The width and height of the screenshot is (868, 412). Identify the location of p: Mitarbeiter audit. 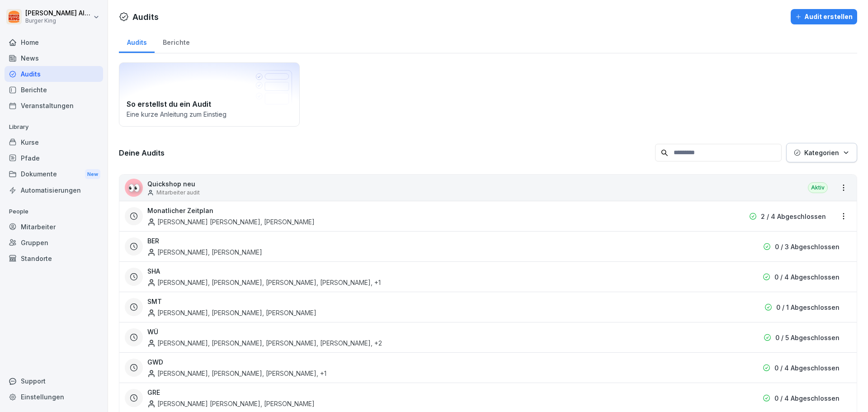
(178, 193).